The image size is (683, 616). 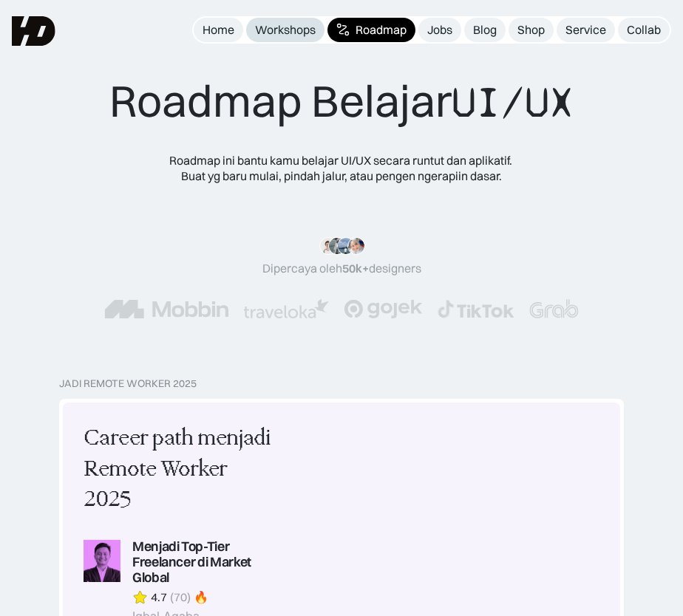 I want to click on span: 50k+, so click(x=355, y=268).